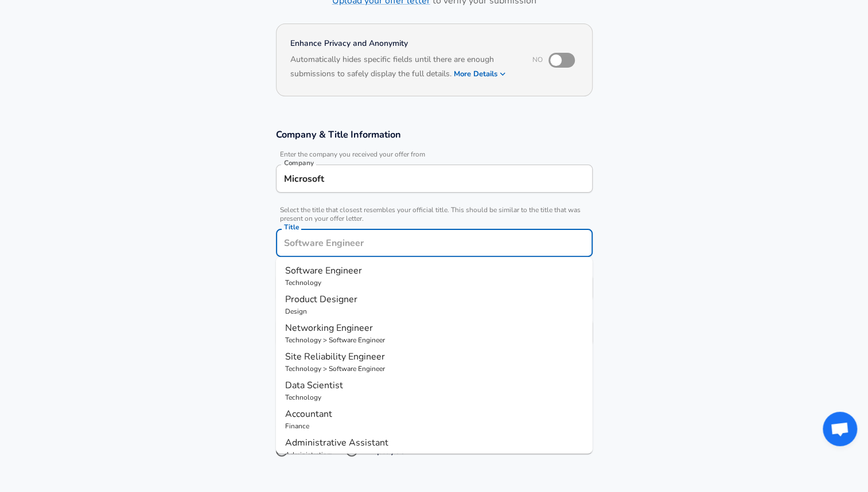 The width and height of the screenshot is (868, 492). Describe the element at coordinates (434, 242) in the screenshot. I see `input: Software Engineer` at that location.